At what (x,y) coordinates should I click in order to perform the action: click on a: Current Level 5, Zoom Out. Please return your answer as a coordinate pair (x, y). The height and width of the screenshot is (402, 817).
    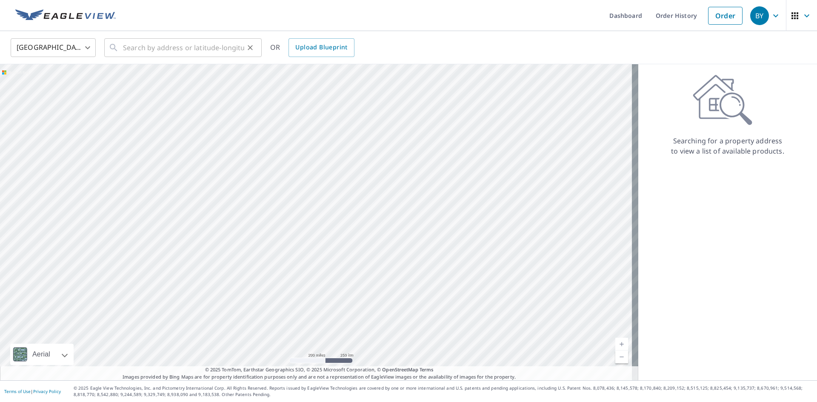
    Looking at the image, I should click on (621, 357).